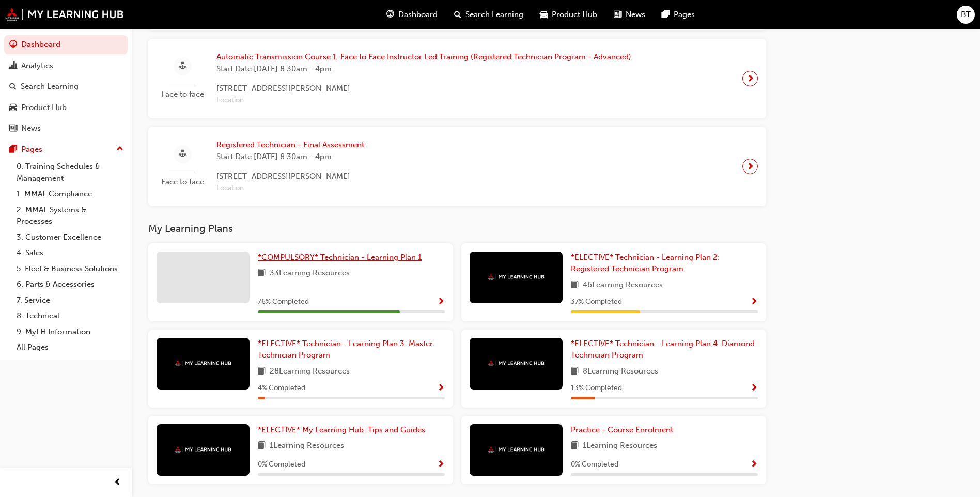 The width and height of the screenshot is (980, 497). Describe the element at coordinates (345, 350) in the screenshot. I see `span: *ELECTIVE* Technician - Learning Plan 3: Master Technician Program` at that location.